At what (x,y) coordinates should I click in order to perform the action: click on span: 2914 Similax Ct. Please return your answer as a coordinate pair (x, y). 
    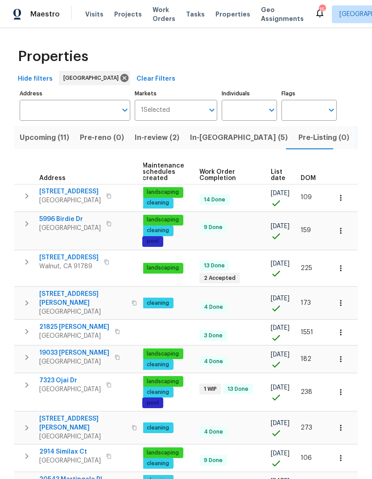
    Looking at the image, I should click on (70, 452).